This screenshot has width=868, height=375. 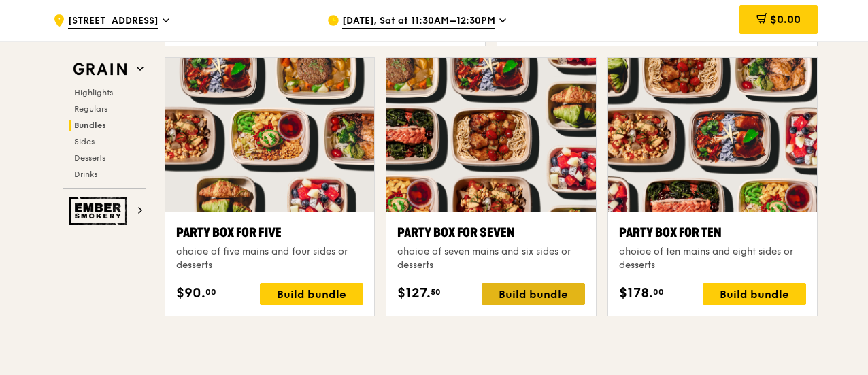 I want to click on span: $127., so click(x=414, y=294).